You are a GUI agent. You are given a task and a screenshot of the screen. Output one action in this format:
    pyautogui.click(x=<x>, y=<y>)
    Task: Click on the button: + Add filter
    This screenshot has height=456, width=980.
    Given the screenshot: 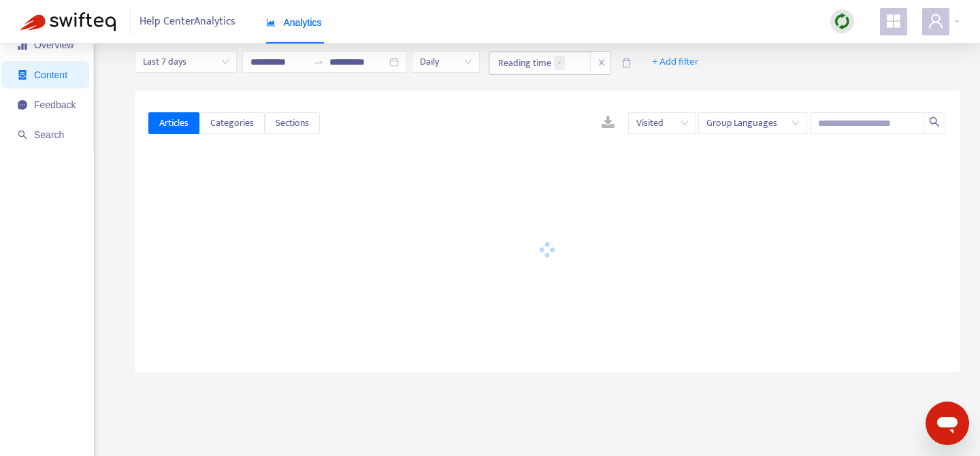 What is the action you would take?
    pyautogui.click(x=675, y=62)
    